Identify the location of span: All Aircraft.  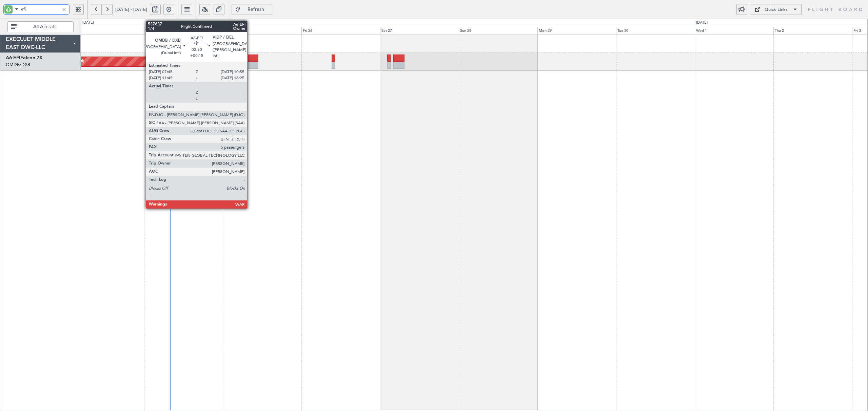
(44, 27).